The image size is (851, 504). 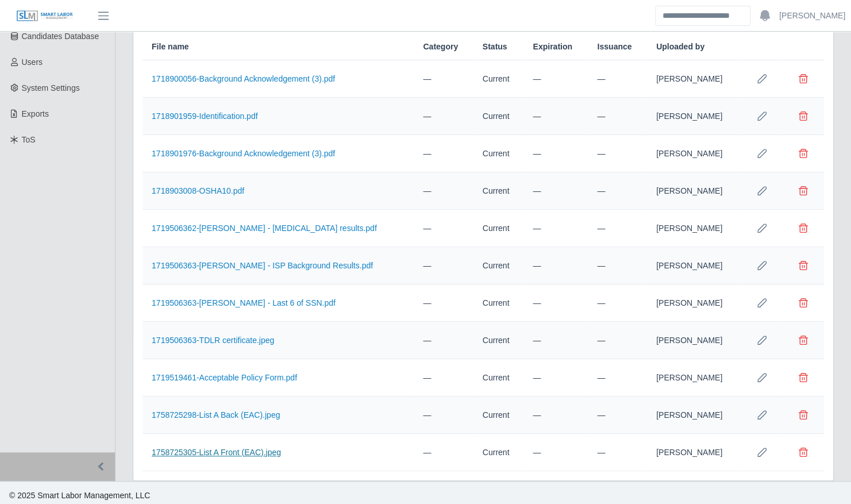 What do you see at coordinates (680, 46) in the screenshot?
I see `span: Uploaded by` at bounding box center [680, 46].